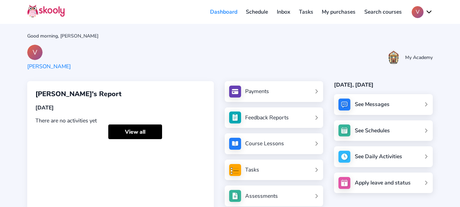 Image resolution: width=460 pixels, height=207 pixels. I want to click on a: See Daily Activities, so click(384, 156).